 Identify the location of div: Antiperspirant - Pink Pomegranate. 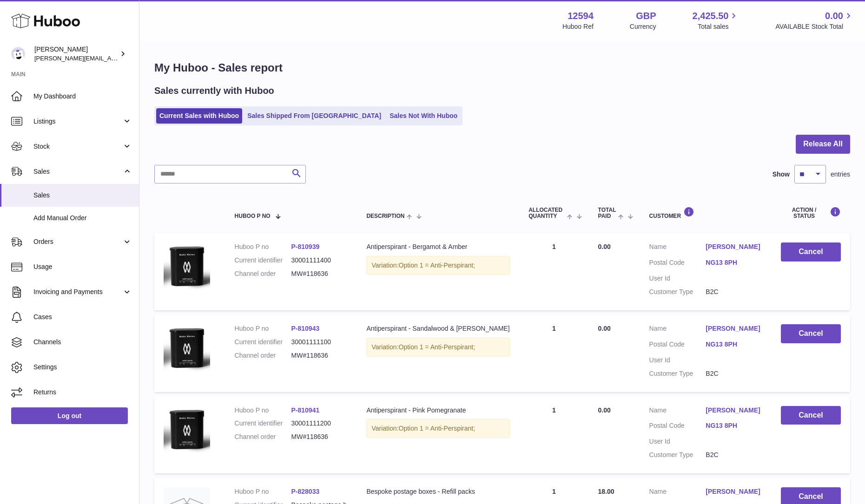
(438, 410).